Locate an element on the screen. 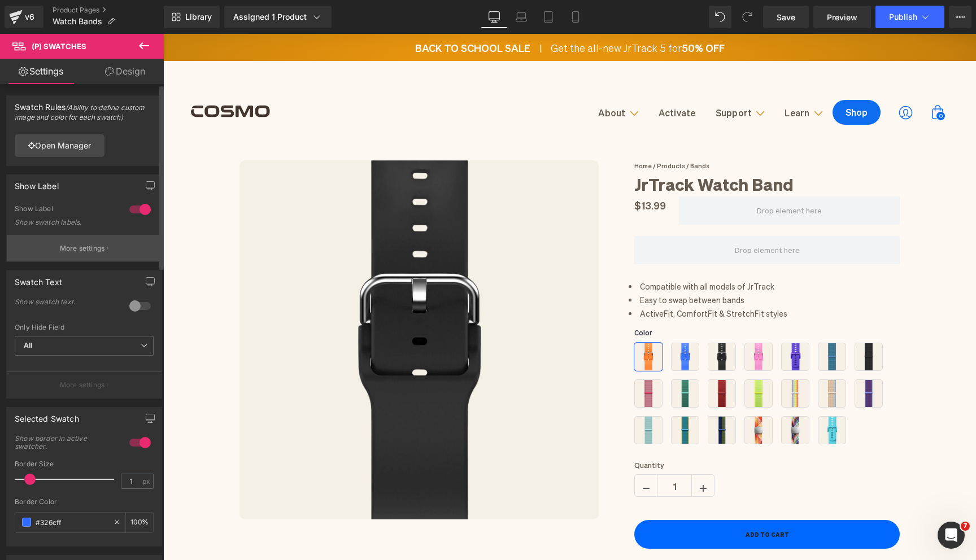 This screenshot has width=976, height=560. a: Login to the Cosmo Together Parent Portal is located at coordinates (742, 79).